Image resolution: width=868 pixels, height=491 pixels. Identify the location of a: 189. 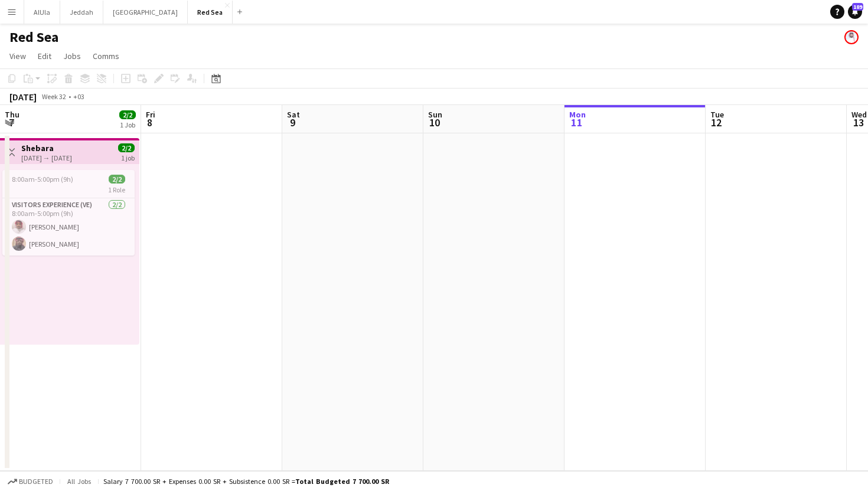
(855, 12).